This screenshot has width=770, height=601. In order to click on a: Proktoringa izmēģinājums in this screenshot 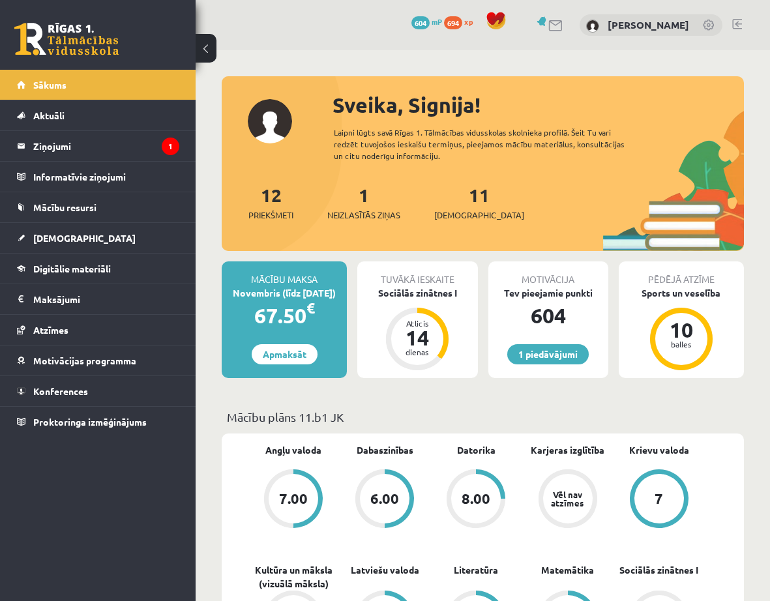, I will do `click(98, 422)`.